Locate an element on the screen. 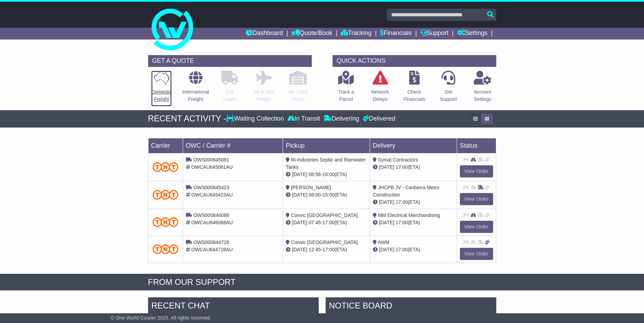 Image resolution: width=644 pixels, height=323 pixels. td: OWC / Carrier # is located at coordinates (232, 146).